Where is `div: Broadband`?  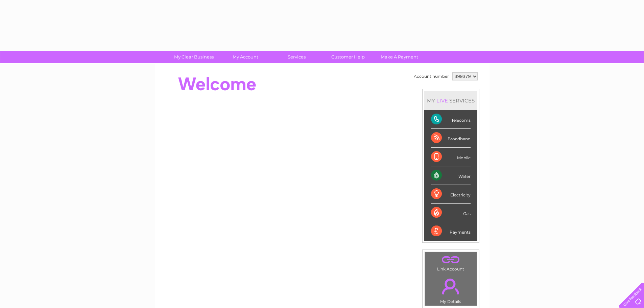
div: Broadband is located at coordinates (450, 138).